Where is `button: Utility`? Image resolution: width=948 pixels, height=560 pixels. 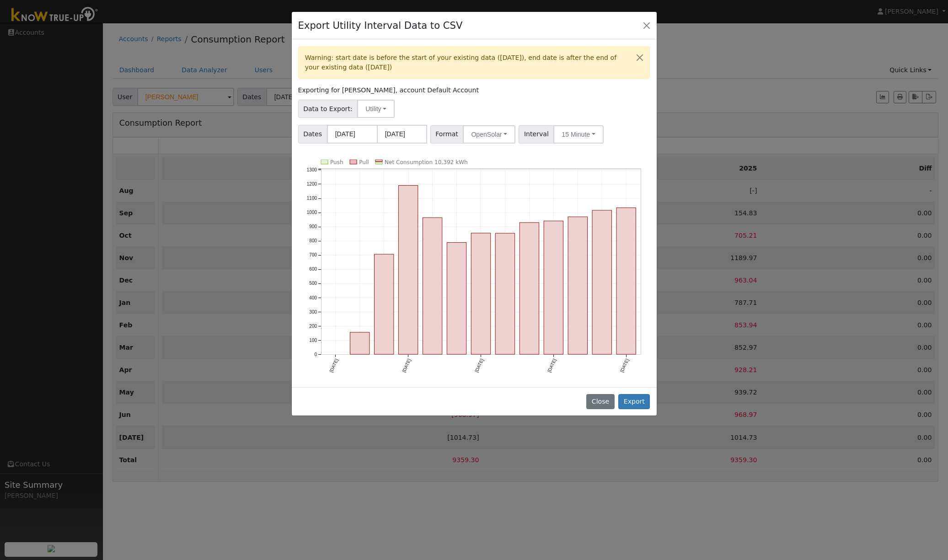
button: Utility is located at coordinates (376, 109).